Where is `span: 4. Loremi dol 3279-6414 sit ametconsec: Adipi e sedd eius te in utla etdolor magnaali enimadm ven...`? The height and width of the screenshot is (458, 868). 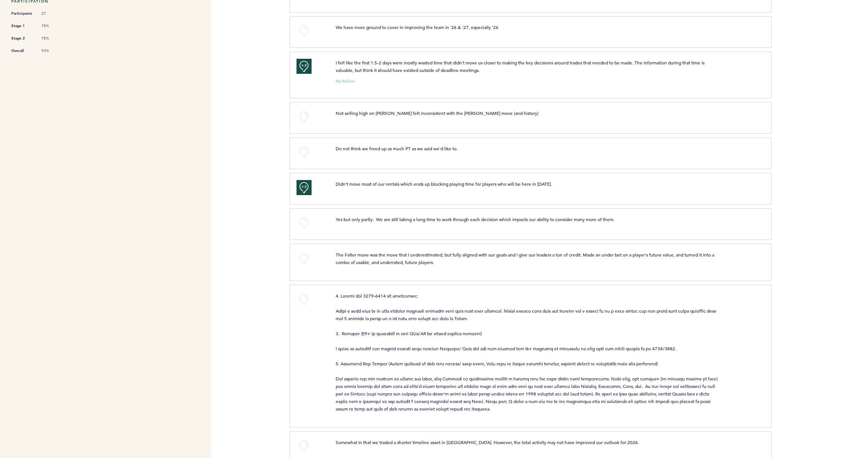
span: 4. Loremi dol 3279-6414 sit ametconsec: Adipi e sedd eius te in utla etdolor magnaali enimadm ven... is located at coordinates (527, 352).